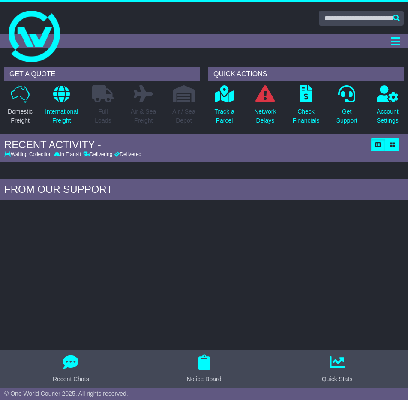 This screenshot has height=400, width=408. I want to click on p: Domestic Freight, so click(20, 116).